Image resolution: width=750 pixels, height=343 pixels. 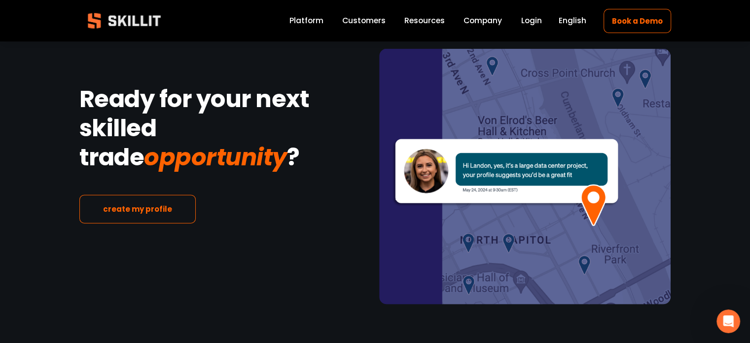 I want to click on a: Company, so click(x=483, y=21).